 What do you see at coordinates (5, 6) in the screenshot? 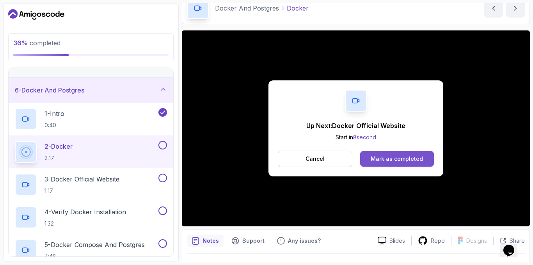
I see `span: 1` at bounding box center [5, 6].